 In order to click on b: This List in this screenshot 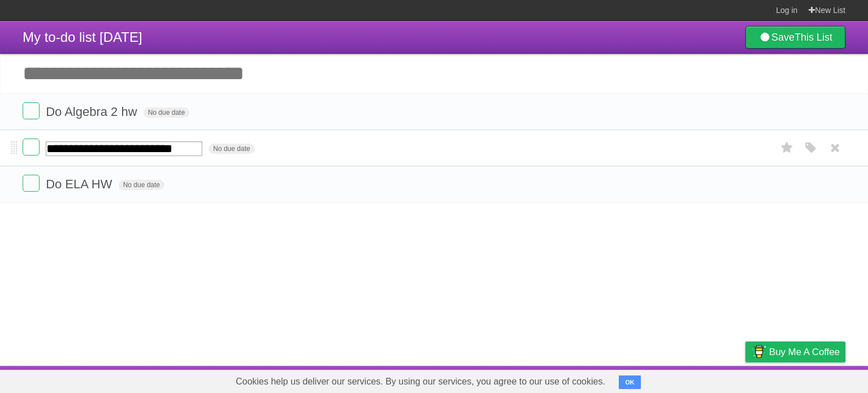, I will do `click(813, 37)`.